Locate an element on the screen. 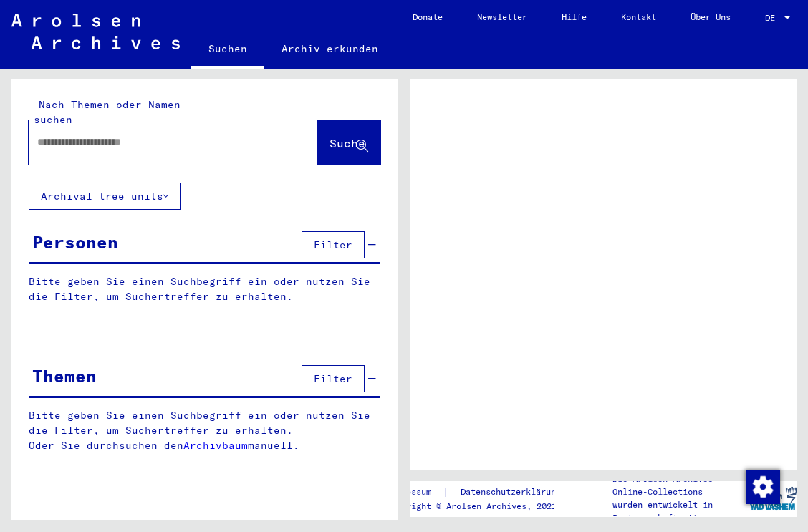 This screenshot has width=808, height=532. div: Personen is located at coordinates (75, 242).